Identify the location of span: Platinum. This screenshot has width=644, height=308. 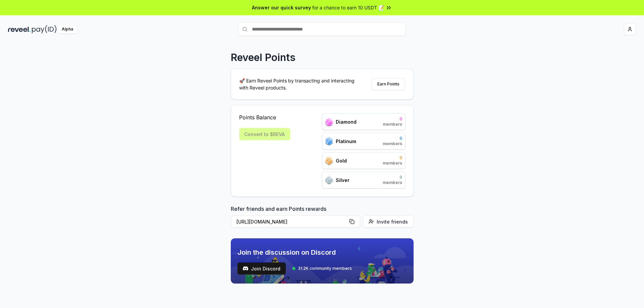
(346, 141).